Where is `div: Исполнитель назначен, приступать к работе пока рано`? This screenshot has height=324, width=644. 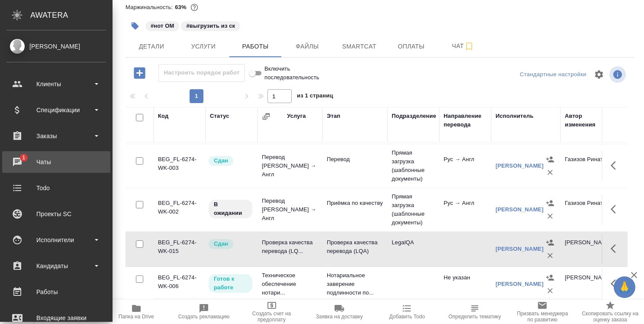 div: Исполнитель назначен, приступать к работе пока рано is located at coordinates (230, 209).